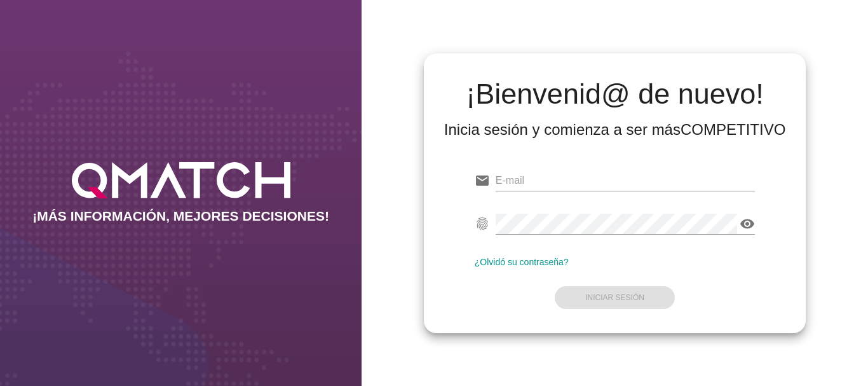 The width and height of the screenshot is (868, 386). What do you see at coordinates (615, 94) in the screenshot?
I see `h2: ¡Bienvenid@ de nuevo!` at bounding box center [615, 94].